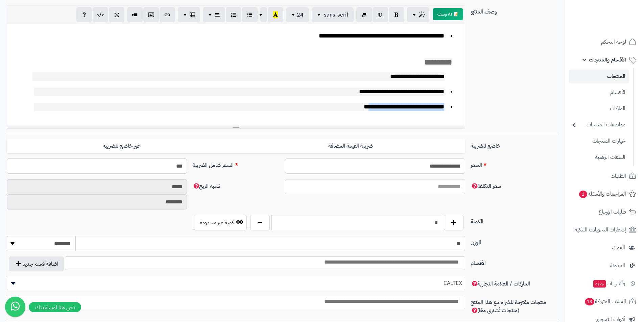 The height and width of the screenshot is (322, 644). Describe the element at coordinates (618, 176) in the screenshot. I see `span: الطلبات` at that location.